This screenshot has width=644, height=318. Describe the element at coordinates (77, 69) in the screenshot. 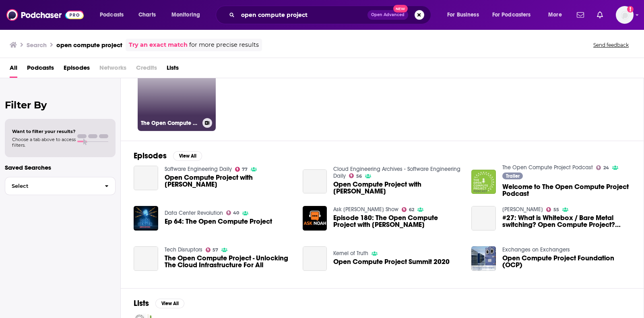

I see `span: Episodes` at that location.